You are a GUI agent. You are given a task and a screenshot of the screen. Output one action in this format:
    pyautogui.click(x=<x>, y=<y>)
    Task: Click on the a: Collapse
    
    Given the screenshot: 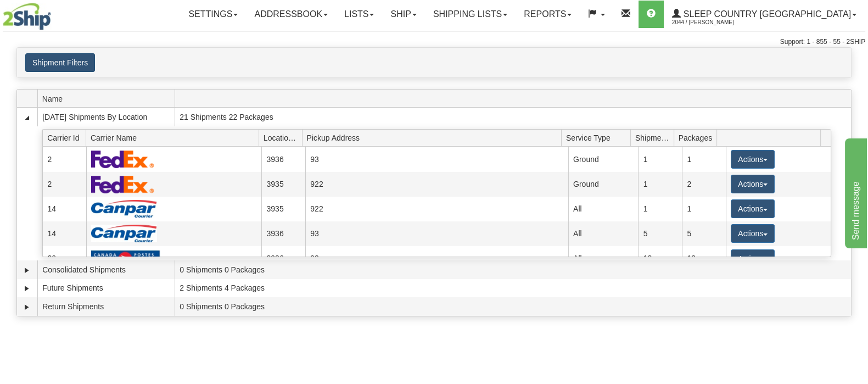 What is the action you would take?
    pyautogui.click(x=27, y=118)
    